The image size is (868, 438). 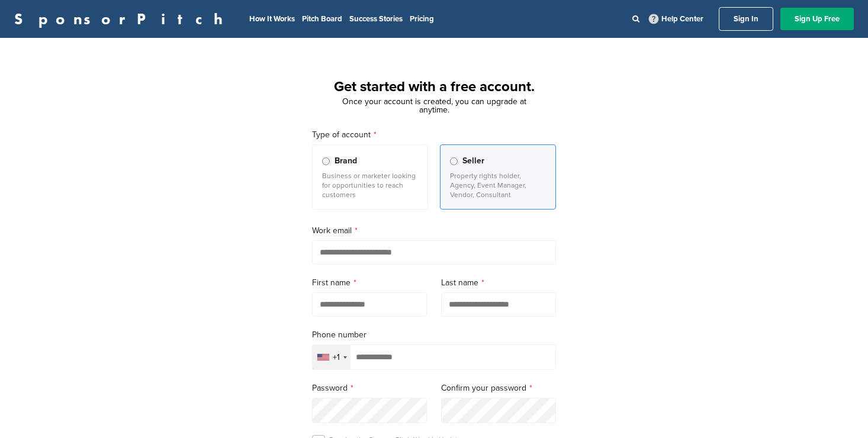 I want to click on span: Brand, so click(x=346, y=161).